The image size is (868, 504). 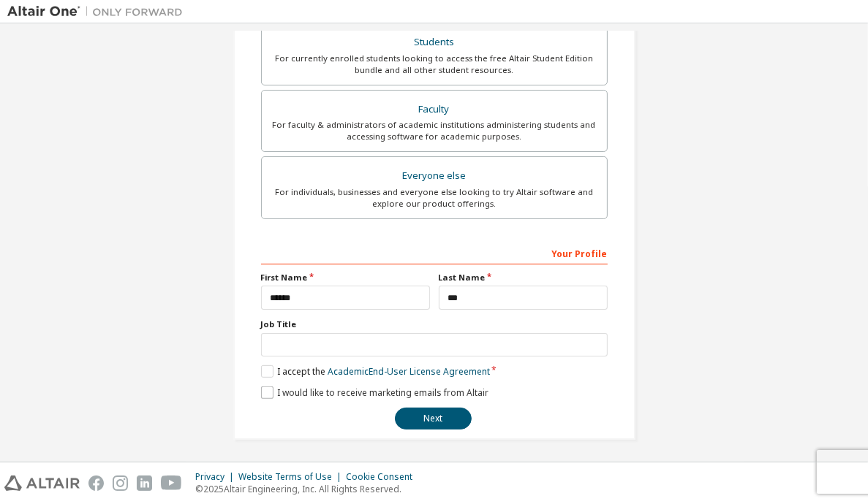 I want to click on button: Next, so click(x=433, y=418).